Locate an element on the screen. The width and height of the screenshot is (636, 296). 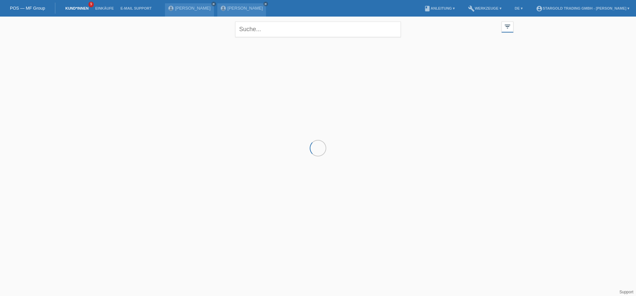
i: book is located at coordinates (427, 9).